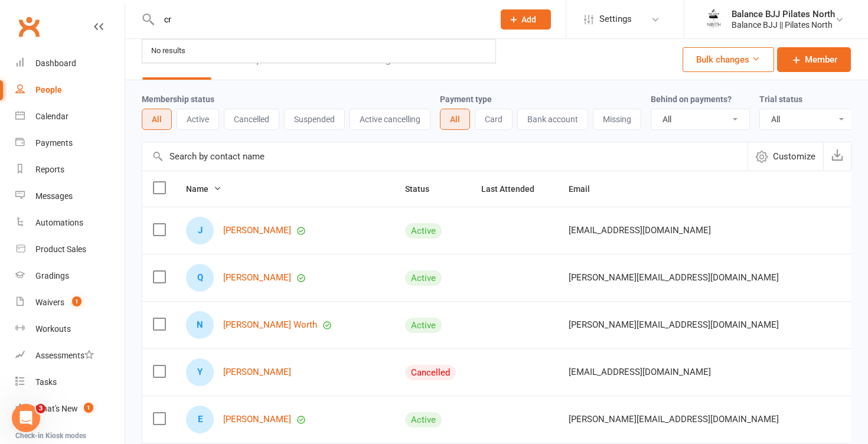 This screenshot has width=868, height=444. I want to click on button: Missing, so click(617, 120).